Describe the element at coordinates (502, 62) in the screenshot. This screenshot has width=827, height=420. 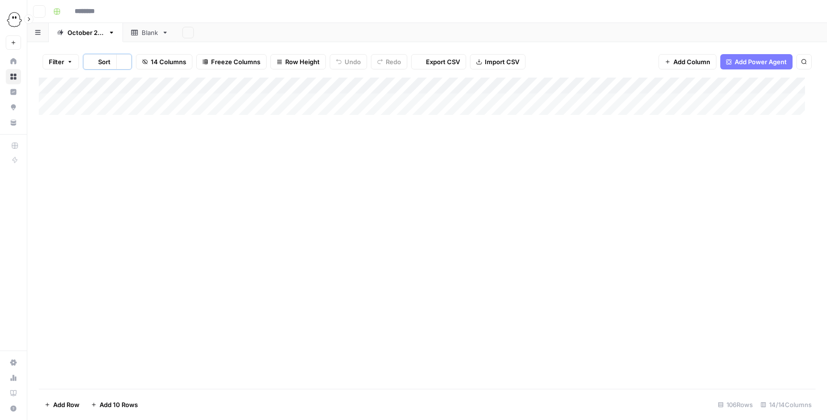
I see `span: Import CSV` at that location.